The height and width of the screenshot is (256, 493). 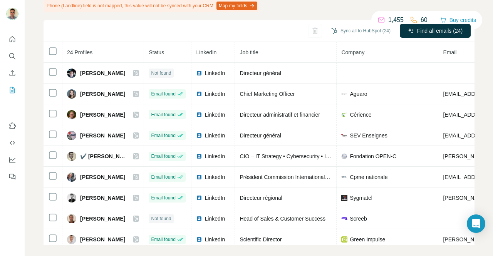 I want to click on span: 24 Profiles, so click(x=80, y=52).